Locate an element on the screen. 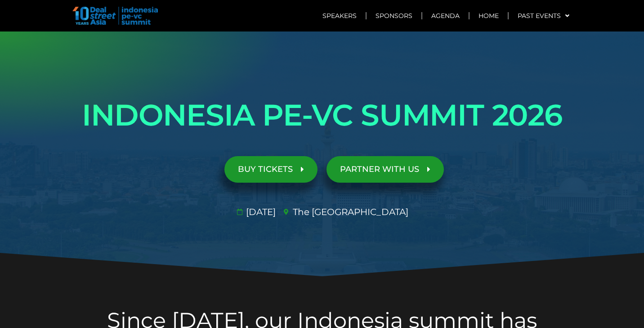 The image size is (644, 328). a: Sponsors is located at coordinates (394, 16).